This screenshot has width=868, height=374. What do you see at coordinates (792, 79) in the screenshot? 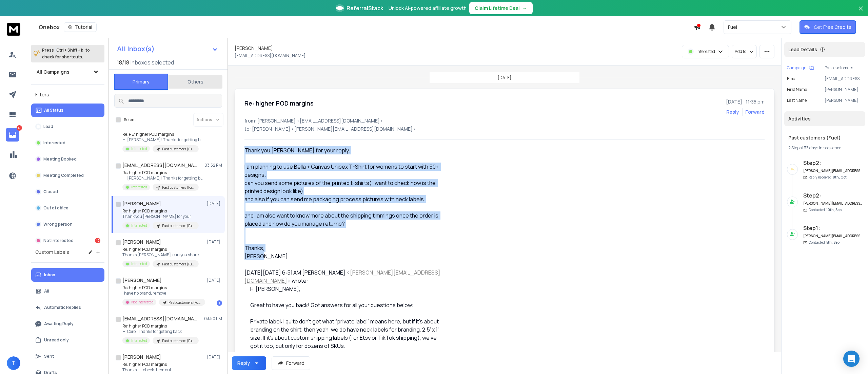
I see `p: Email` at bounding box center [792, 79].